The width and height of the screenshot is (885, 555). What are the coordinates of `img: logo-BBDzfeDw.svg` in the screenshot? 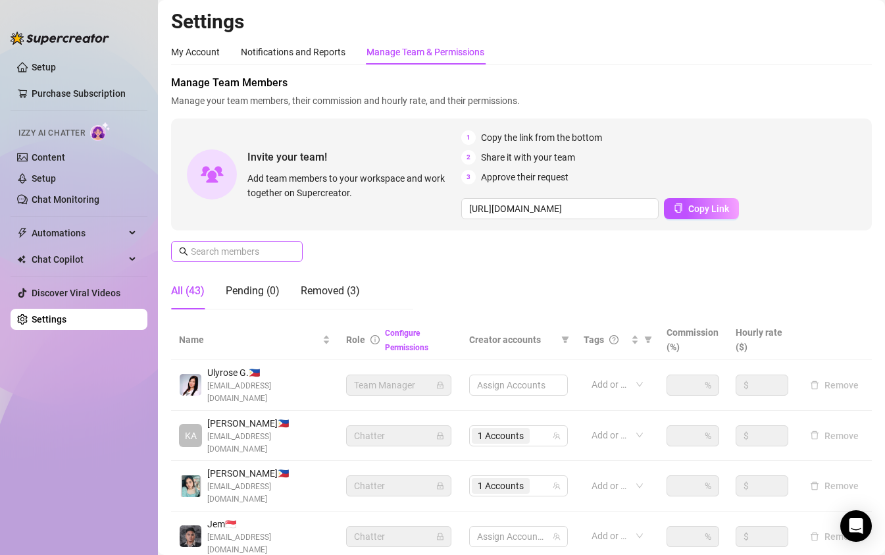 It's located at (60, 38).